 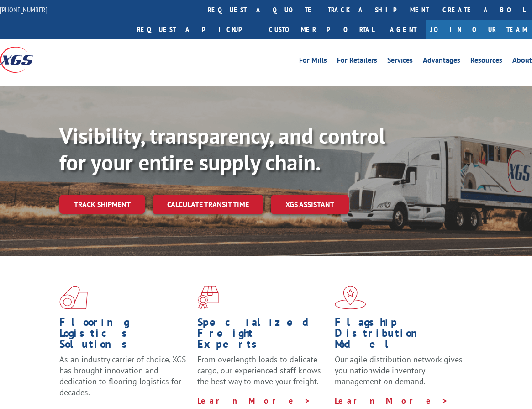 What do you see at coordinates (400, 335) in the screenshot?
I see `h1: Flagship Distribution Model` at bounding box center [400, 335].